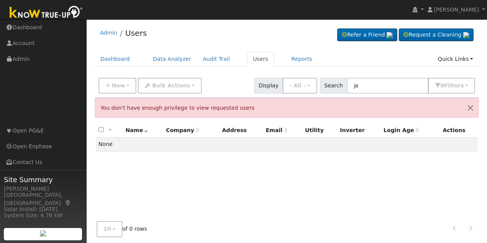 The image size is (487, 243). Describe the element at coordinates (462, 85) in the screenshot. I see `span: s` at that location.